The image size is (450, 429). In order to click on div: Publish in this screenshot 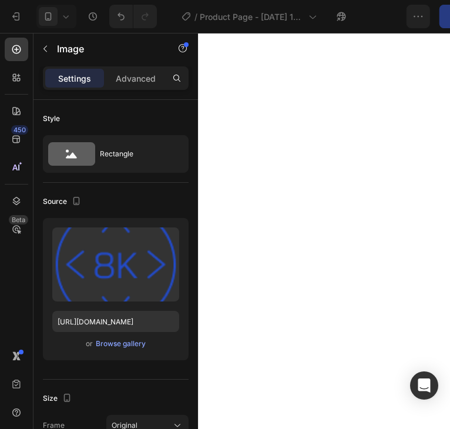, I will do `click(420, 16)`.